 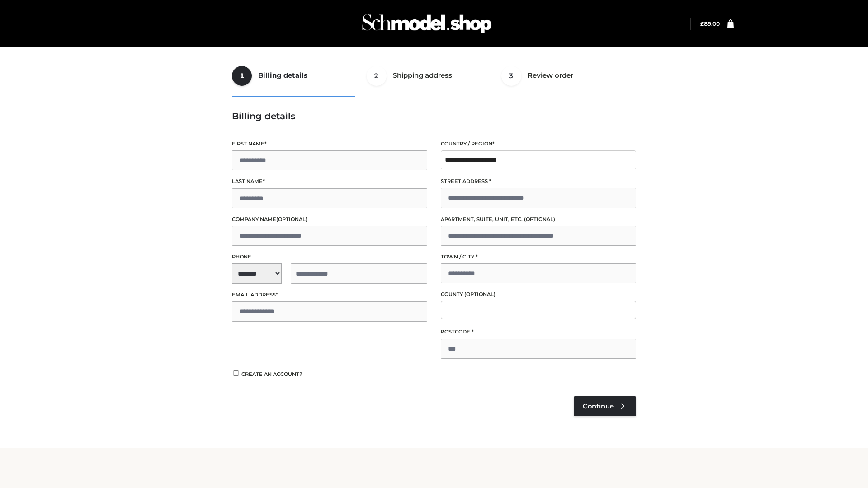 What do you see at coordinates (329, 181) in the screenshot?
I see `label: Last name` at bounding box center [329, 181].